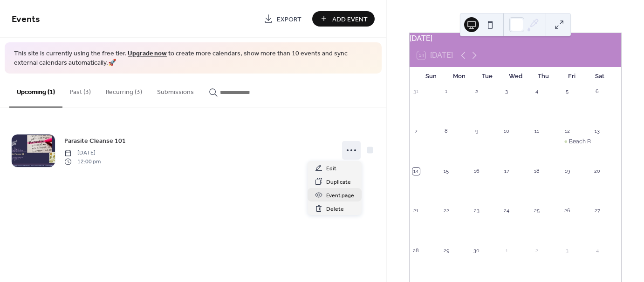 This screenshot has height=282, width=644. Describe the element at coordinates (476, 211) in the screenshot. I see `div: 23` at that location.